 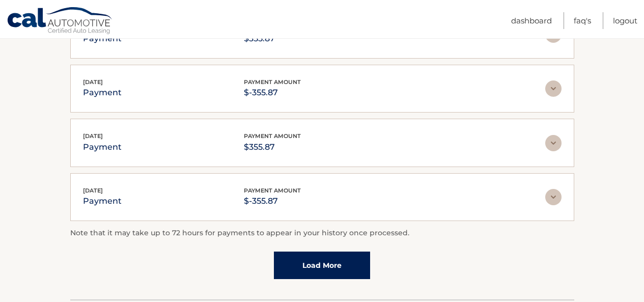 What do you see at coordinates (531, 21) in the screenshot?
I see `a: Dashboard` at bounding box center [531, 21].